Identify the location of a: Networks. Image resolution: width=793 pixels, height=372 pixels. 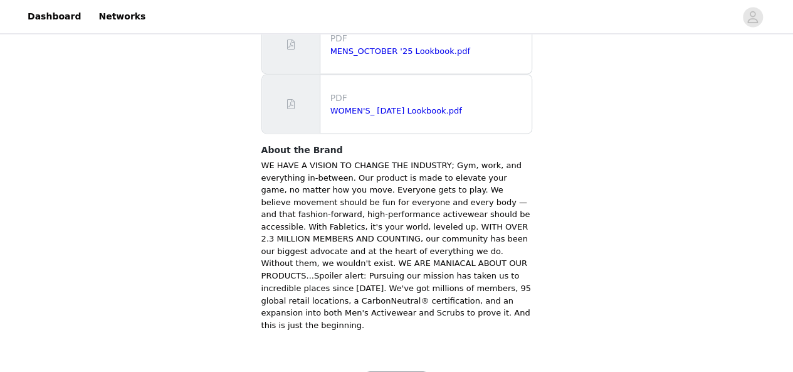
(122, 16).